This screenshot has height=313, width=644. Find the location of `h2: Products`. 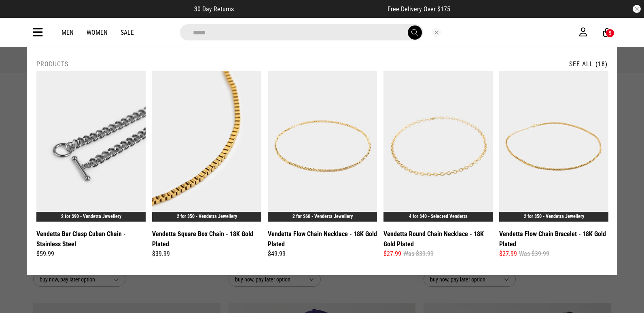

h2: Products is located at coordinates (52, 64).